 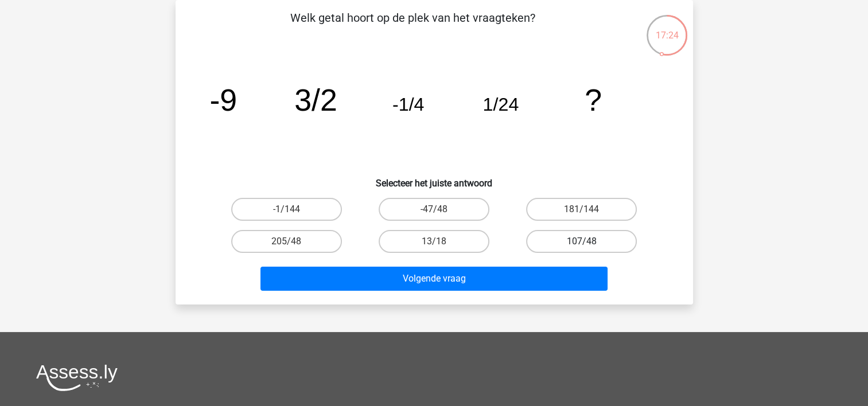 I want to click on button: Volgende vraag, so click(x=434, y=279).